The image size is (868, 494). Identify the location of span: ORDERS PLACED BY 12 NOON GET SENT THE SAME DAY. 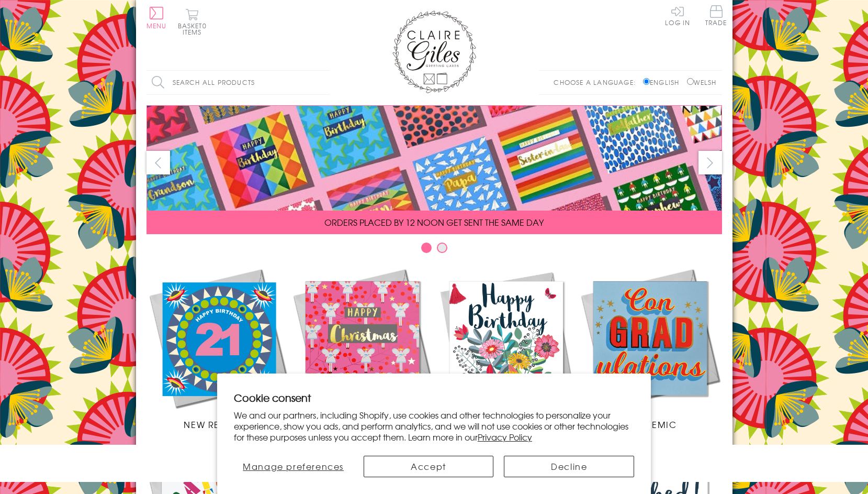
(434, 222).